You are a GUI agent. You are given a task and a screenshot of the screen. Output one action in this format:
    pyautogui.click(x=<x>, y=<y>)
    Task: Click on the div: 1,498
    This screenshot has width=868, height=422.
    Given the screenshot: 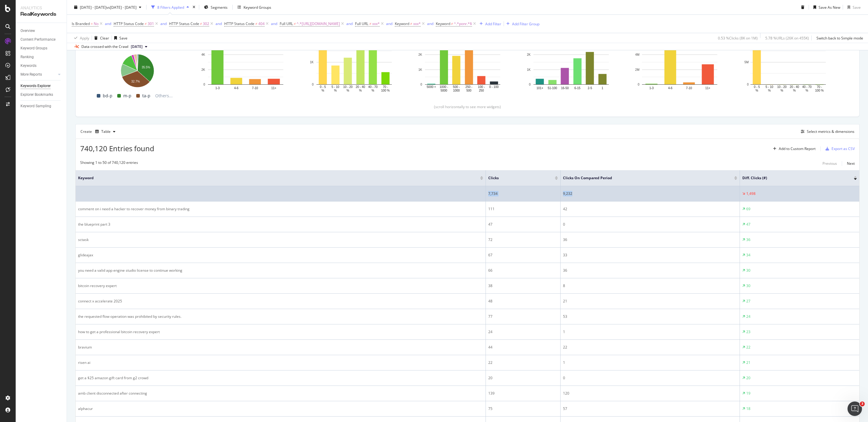 What is the action you would take?
    pyautogui.click(x=751, y=193)
    